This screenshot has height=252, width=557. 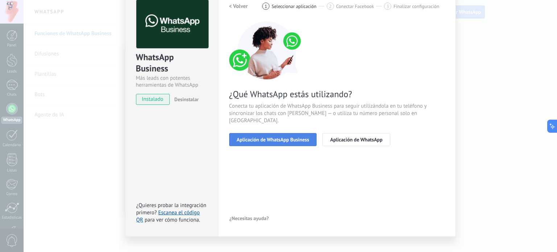 What do you see at coordinates (294, 6) in the screenshot?
I see `span: Seleccionar aplicación` at bounding box center [294, 6].